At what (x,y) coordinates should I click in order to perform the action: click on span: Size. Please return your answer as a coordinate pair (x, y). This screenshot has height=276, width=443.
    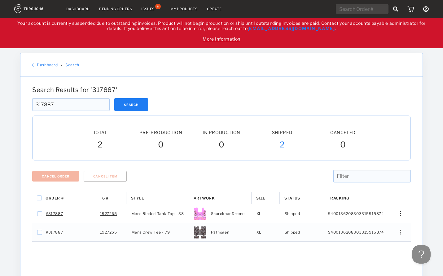
    Looking at the image, I should click on (261, 198).